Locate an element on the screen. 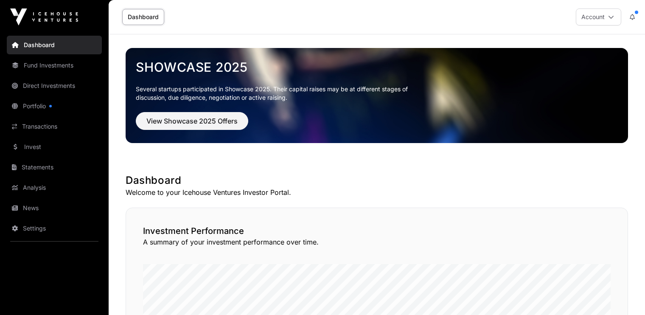  a: Analysis is located at coordinates (54, 188).